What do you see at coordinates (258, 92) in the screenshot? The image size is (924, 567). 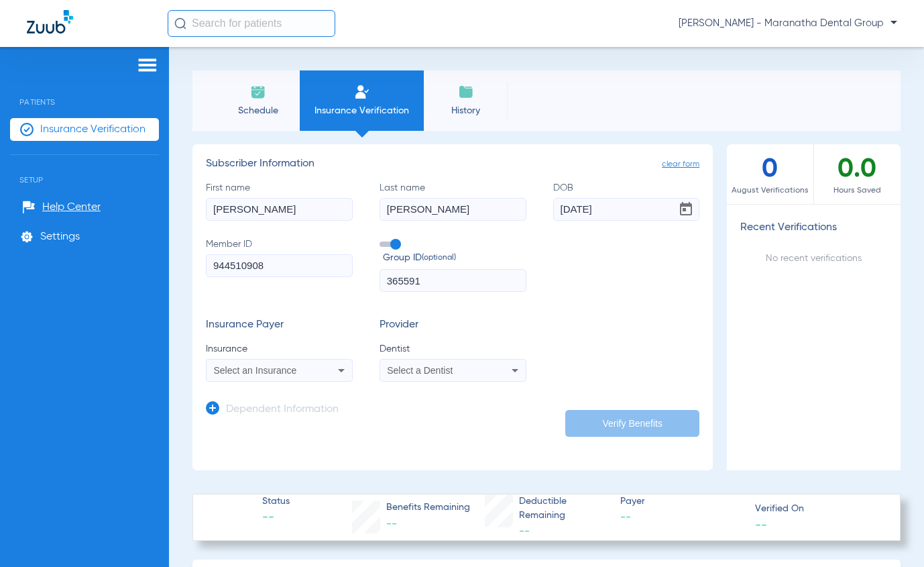 I see `img: Schedule` at bounding box center [258, 92].